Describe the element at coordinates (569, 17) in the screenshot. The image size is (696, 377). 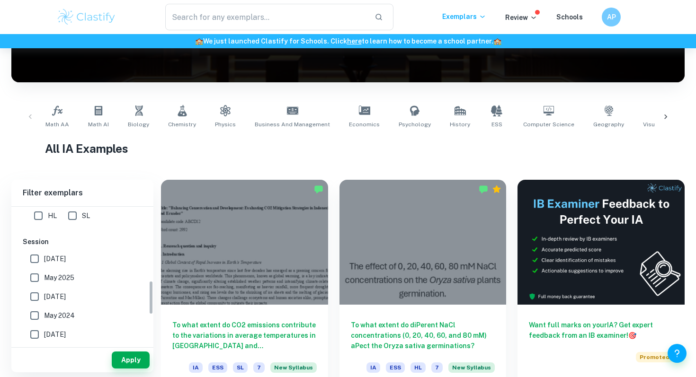
I see `a: Schools` at that location.